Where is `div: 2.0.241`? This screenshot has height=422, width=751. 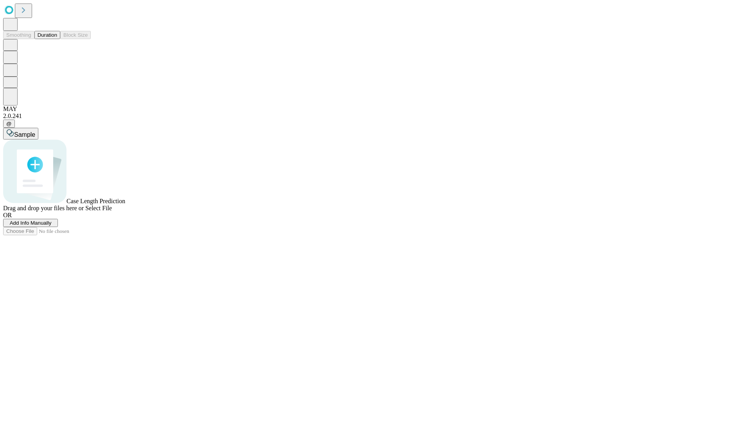 div: 2.0.241 is located at coordinates (375, 116).